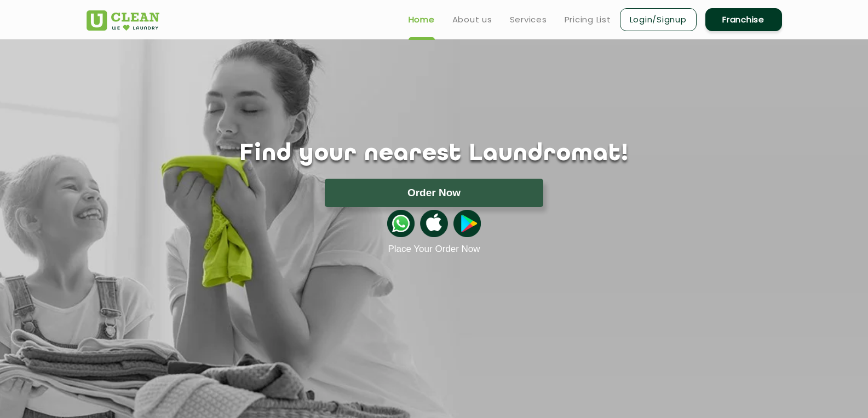 The width and height of the screenshot is (868, 418). What do you see at coordinates (467, 224) in the screenshot?
I see `img: playstoreicon.png` at bounding box center [467, 224].